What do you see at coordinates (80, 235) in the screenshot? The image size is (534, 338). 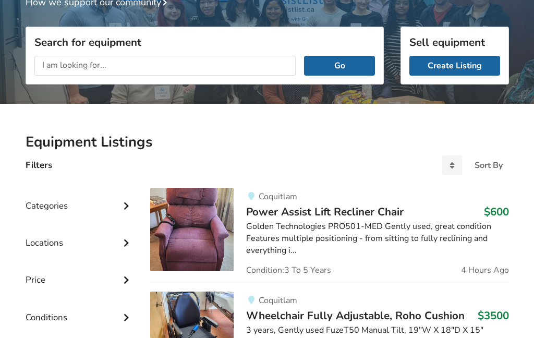 I see `div: Locations` at bounding box center [80, 235].